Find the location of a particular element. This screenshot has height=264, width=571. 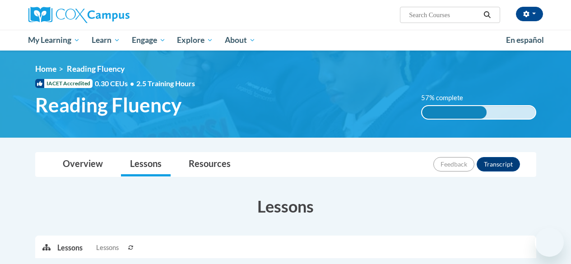

label: 57% complete is located at coordinates (447, 98).